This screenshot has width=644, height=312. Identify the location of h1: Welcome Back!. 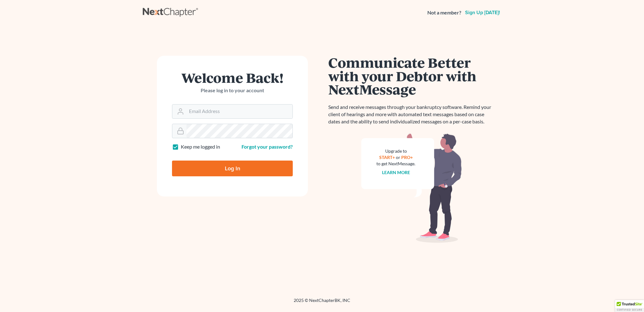
(232, 78).